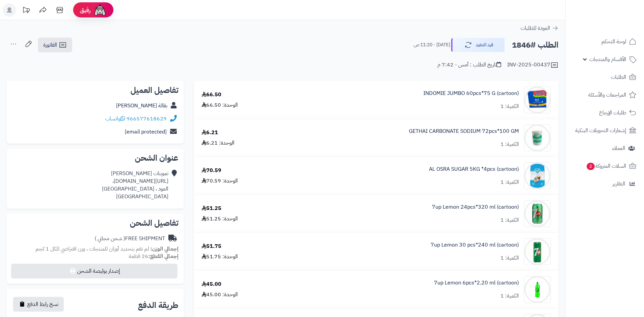 Image resolution: width=644 pixels, height=317 pixels. Describe the element at coordinates (618, 77) in the screenshot. I see `span: الطلبات` at that location.